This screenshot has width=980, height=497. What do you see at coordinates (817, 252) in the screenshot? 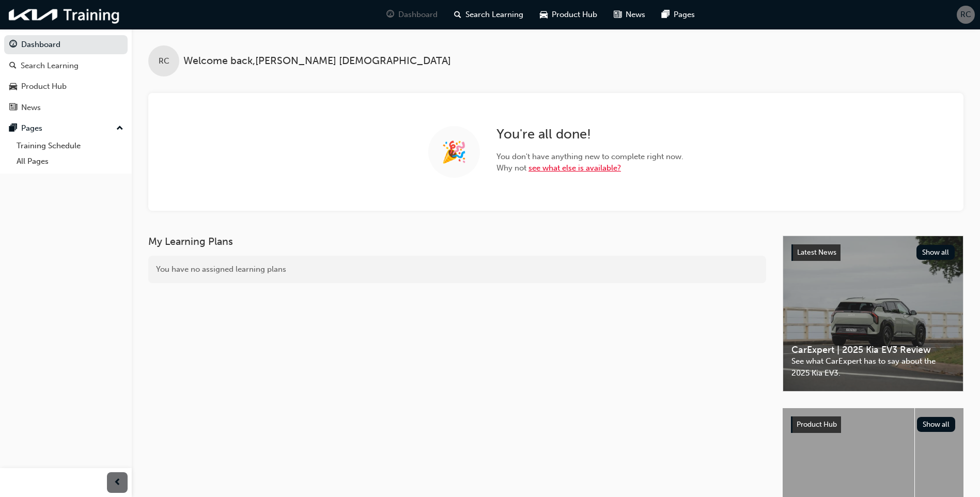
I see `span: Latest News` at bounding box center [817, 252].